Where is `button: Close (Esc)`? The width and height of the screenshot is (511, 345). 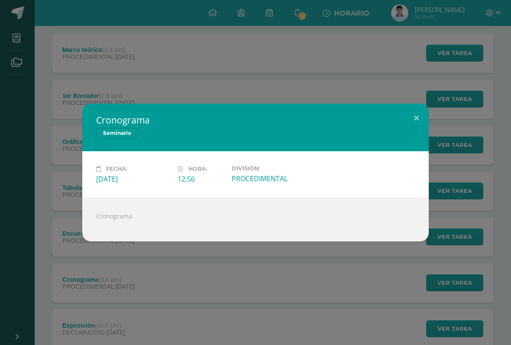
button: Close (Esc) is located at coordinates (416, 118).